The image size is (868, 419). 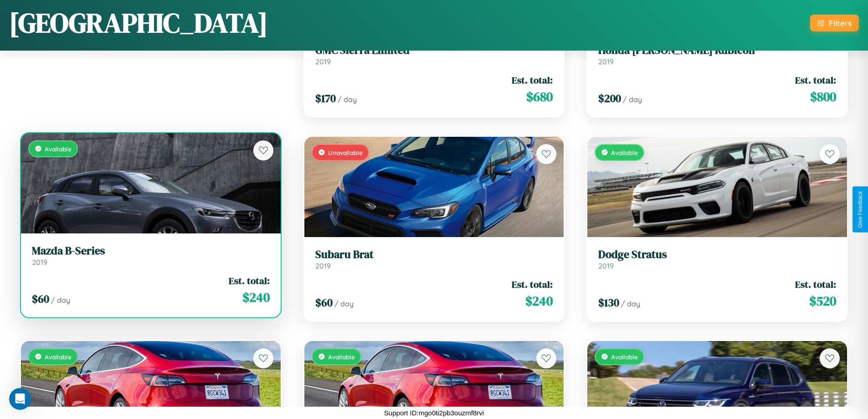 What do you see at coordinates (434, 54) in the screenshot?
I see `a: GMC Sierra Limited2019` at bounding box center [434, 54].